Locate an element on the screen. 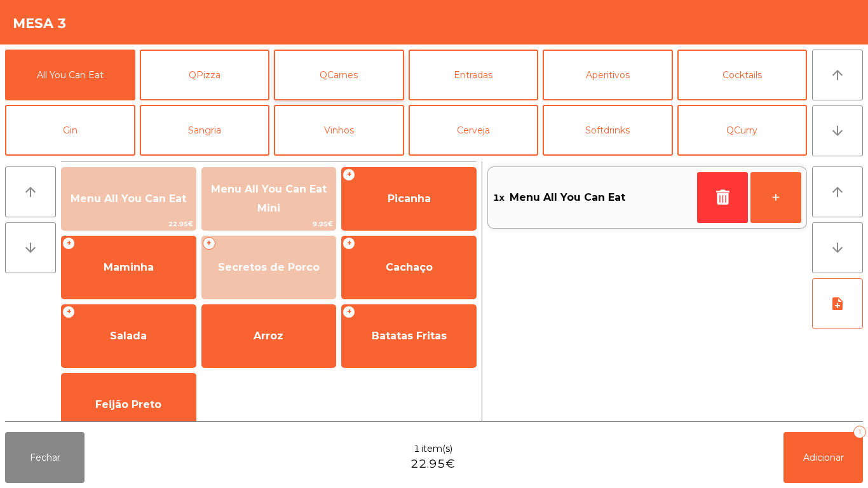 Image resolution: width=868 pixels, height=488 pixels. span: 1 is located at coordinates (417, 449).